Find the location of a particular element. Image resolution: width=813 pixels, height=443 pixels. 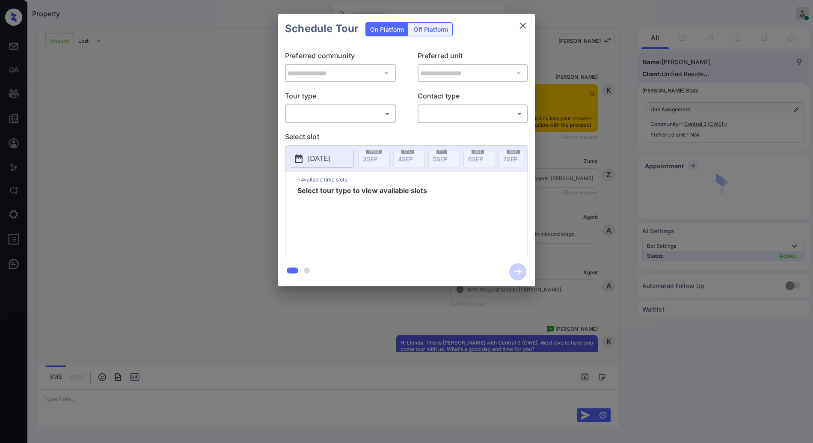

span: Select tour type to view available slots is located at coordinates (362, 221).